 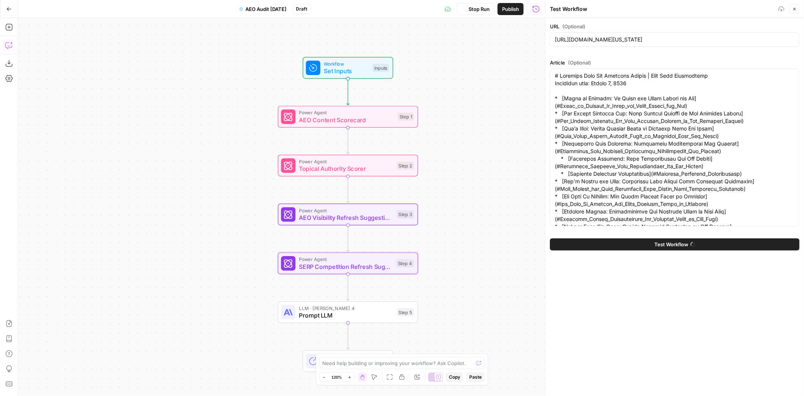 What do you see at coordinates (346, 217) in the screenshot?
I see `span: AEO Visibility Refresh Suggestions` at bounding box center [346, 217].